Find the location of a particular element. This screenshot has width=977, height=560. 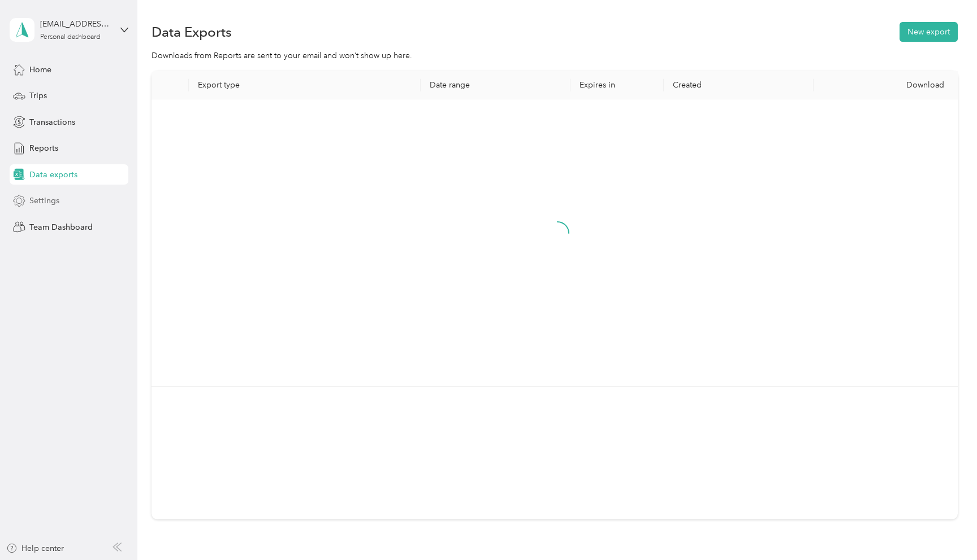

th: Export type is located at coordinates (305, 86).